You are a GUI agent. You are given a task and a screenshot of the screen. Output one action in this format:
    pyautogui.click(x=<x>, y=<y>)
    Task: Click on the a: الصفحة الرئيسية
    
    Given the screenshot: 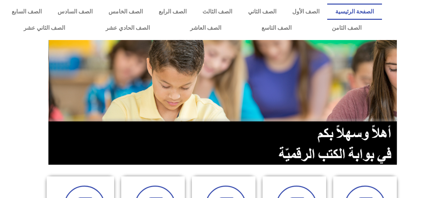 What is the action you would take?
    pyautogui.click(x=355, y=12)
    